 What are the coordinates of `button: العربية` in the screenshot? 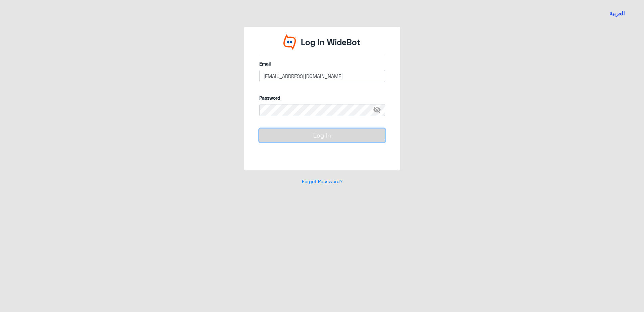 It's located at (617, 13).